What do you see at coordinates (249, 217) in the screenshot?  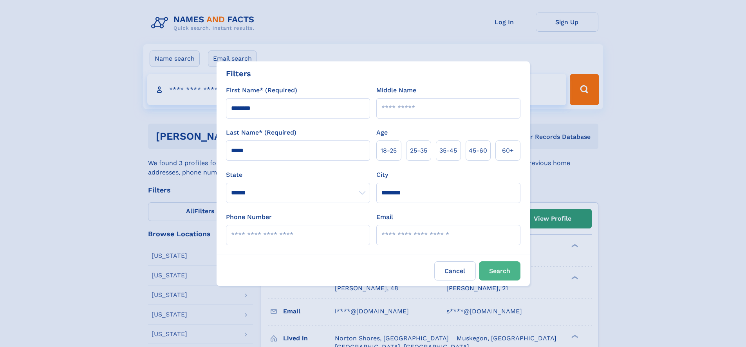 I see `label: Phone Number` at bounding box center [249, 217].